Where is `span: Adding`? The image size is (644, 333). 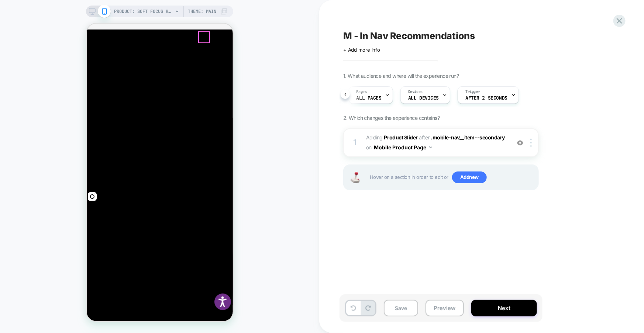
span: Adding is located at coordinates (392, 137).